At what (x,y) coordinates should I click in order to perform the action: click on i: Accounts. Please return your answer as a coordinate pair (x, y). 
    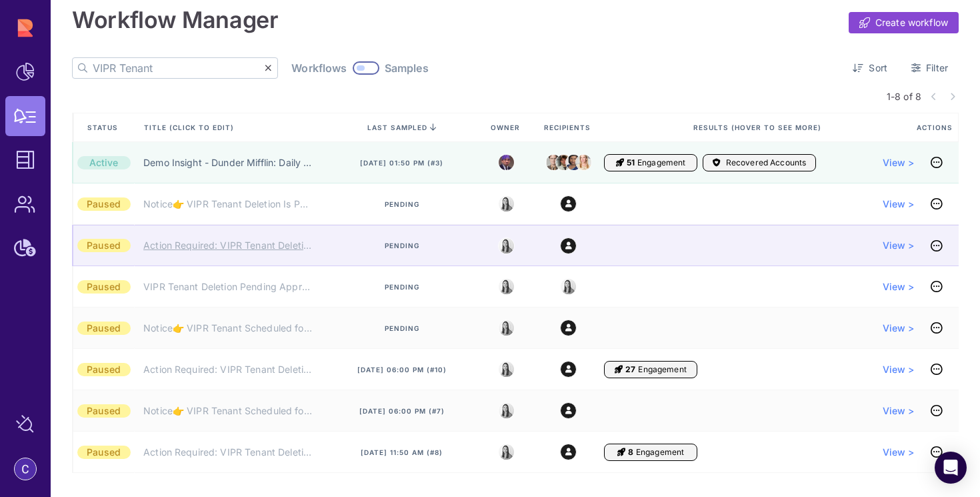
    Looking at the image, I should click on (717, 163).